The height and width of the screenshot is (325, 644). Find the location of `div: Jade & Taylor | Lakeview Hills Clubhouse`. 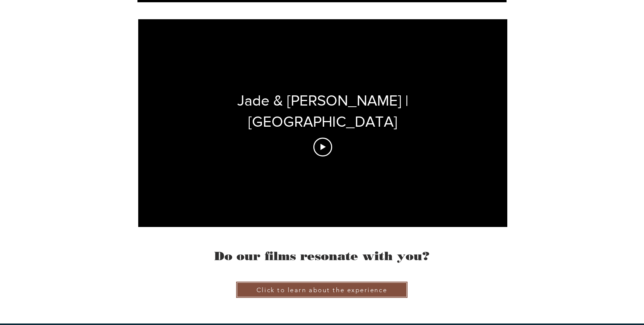

div: Jade & Taylor | Lakeview Hills Clubhouse is located at coordinates (323, 111).